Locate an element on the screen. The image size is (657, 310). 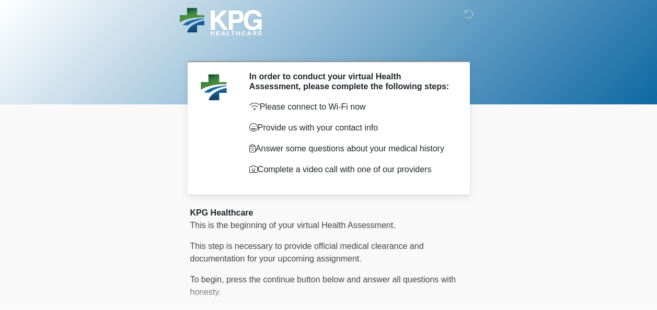
span: This is the beginning of your virtual Health Assessment. is located at coordinates (293, 225).